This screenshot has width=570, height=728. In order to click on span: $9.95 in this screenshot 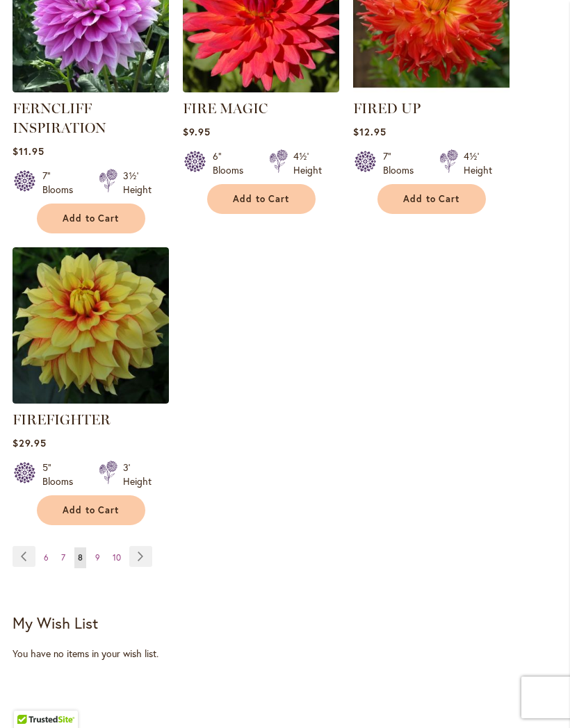, I will do `click(196, 132)`.